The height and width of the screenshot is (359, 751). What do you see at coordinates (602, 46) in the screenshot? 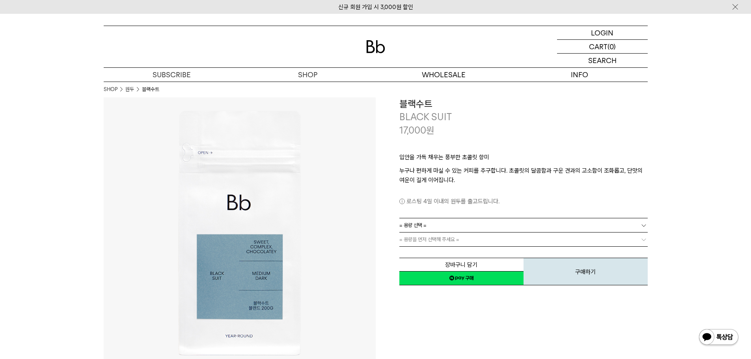
I see `a: CART (0)` at bounding box center [602, 46].